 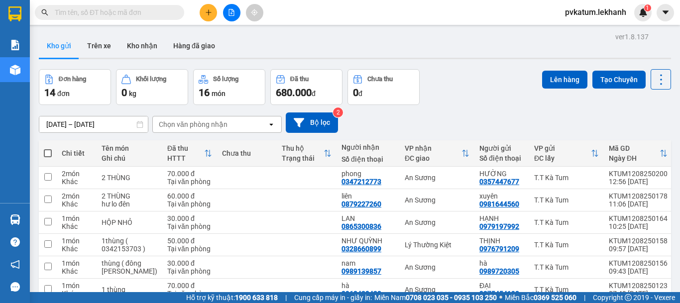 I want to click on div: HẠNH, so click(x=502, y=218).